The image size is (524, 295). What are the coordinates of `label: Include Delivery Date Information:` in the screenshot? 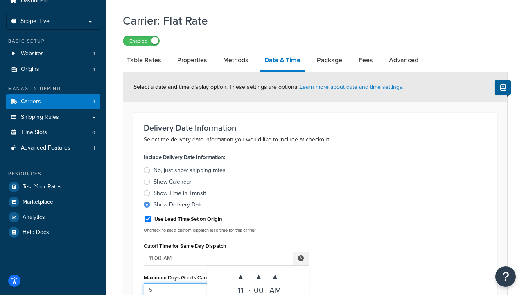 It's located at (184, 157).